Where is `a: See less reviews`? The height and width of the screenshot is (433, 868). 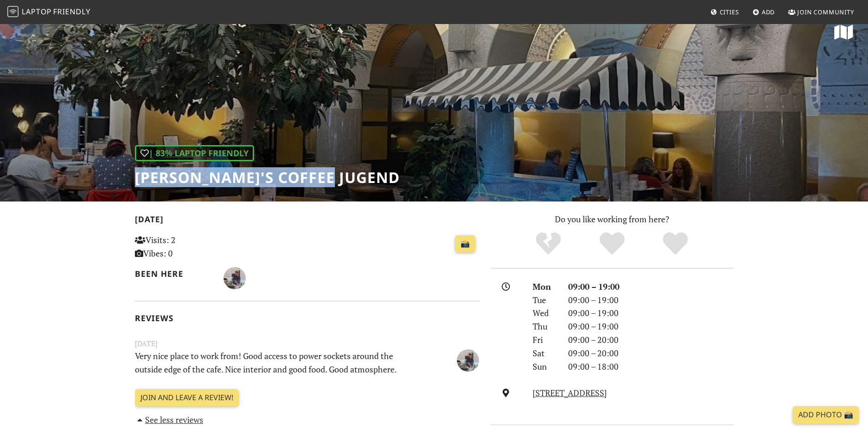 a: See less reviews is located at coordinates (169, 419).